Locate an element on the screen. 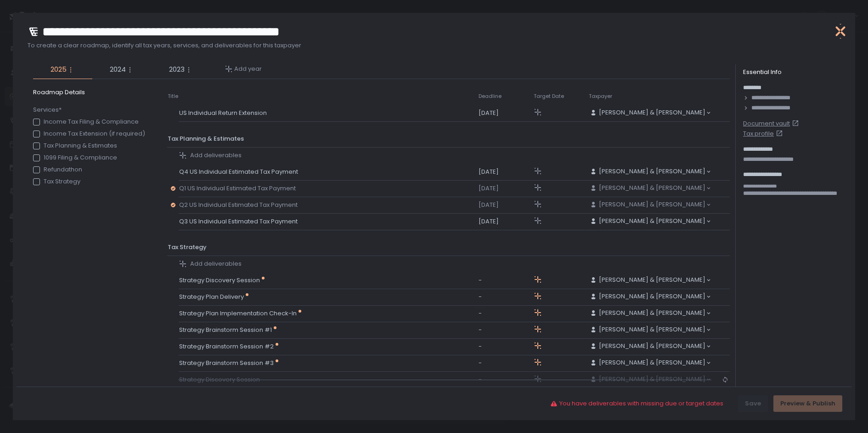 This screenshot has height=433, width=868. span: Strategy Plan Delivery is located at coordinates (213, 297).